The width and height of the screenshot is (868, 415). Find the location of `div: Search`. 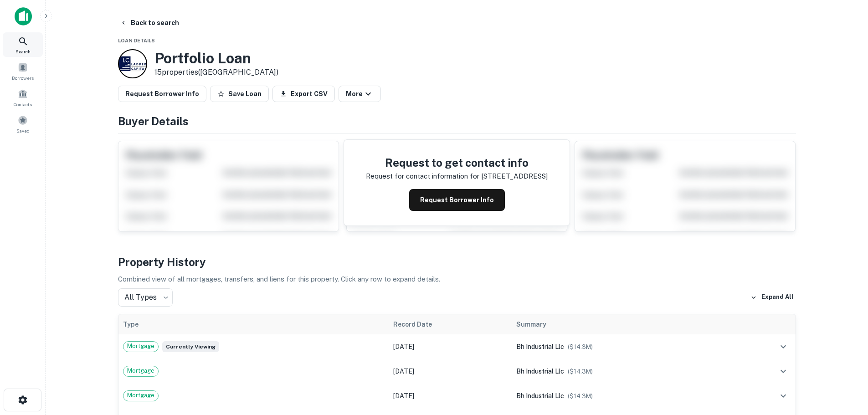

div: Search is located at coordinates (23, 45).